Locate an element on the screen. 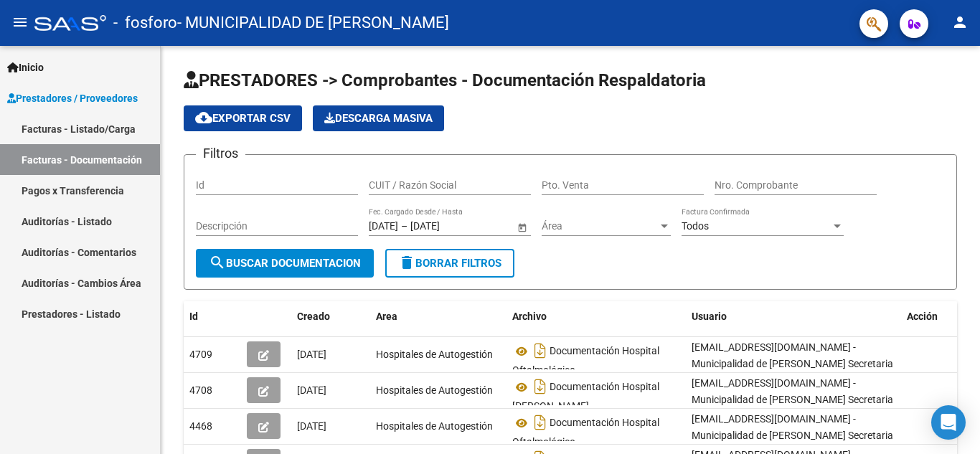 The width and height of the screenshot is (980, 454). mat-icon: person is located at coordinates (960, 22).